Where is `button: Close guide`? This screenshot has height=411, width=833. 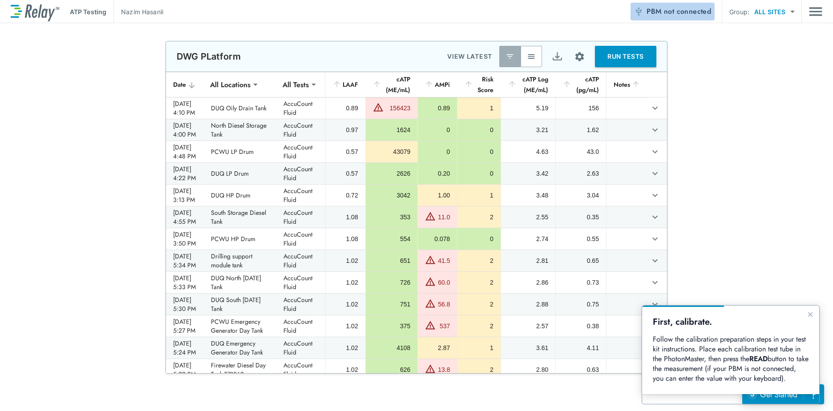
button: Close guide is located at coordinates (168, 9).